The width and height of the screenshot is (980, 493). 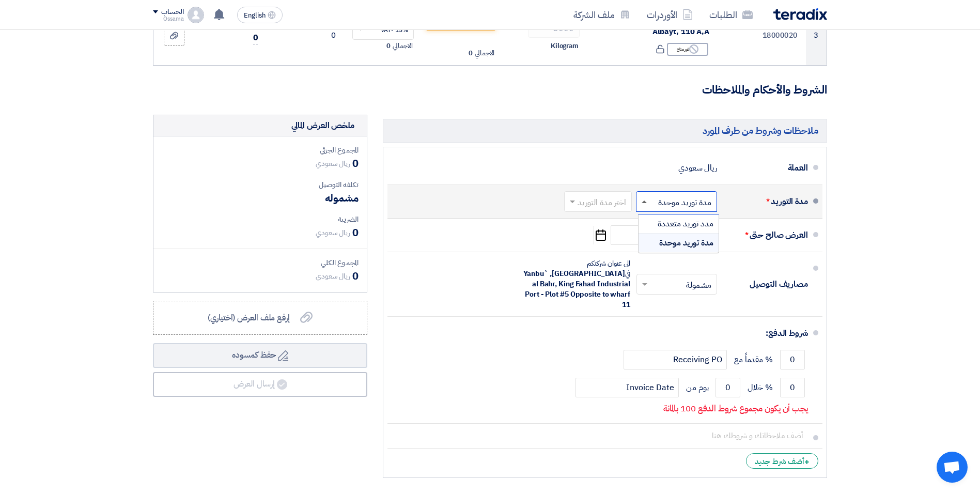 What do you see at coordinates (260, 384) in the screenshot?
I see `button: إرسال العرض` at bounding box center [260, 384].